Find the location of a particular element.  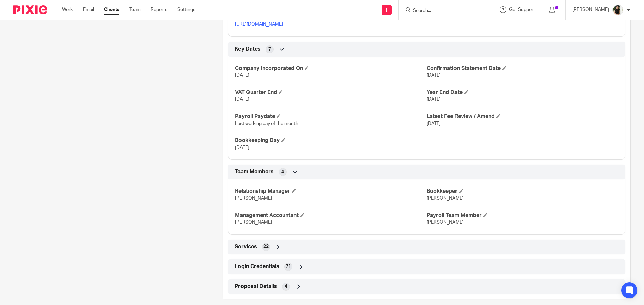

span: Login Credentials is located at coordinates (257, 267).